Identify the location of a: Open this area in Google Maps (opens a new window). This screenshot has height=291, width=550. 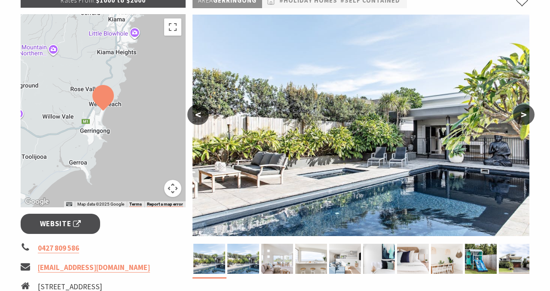
(37, 202).